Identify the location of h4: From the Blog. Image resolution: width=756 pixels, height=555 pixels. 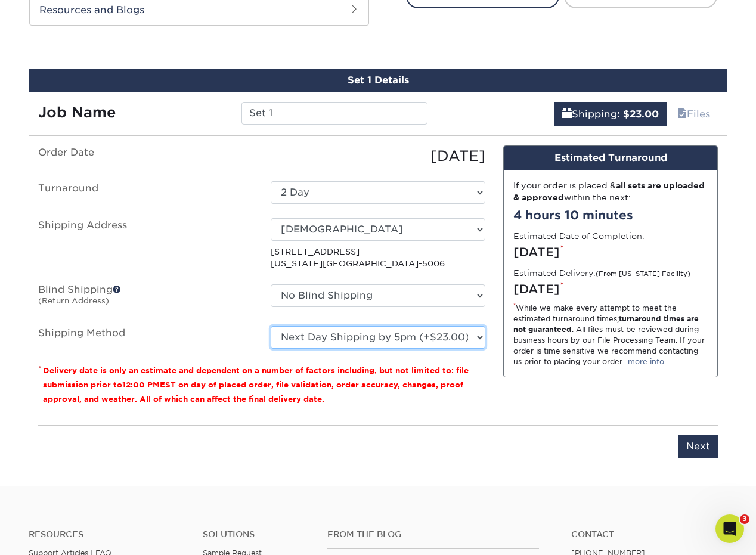
(433, 534).